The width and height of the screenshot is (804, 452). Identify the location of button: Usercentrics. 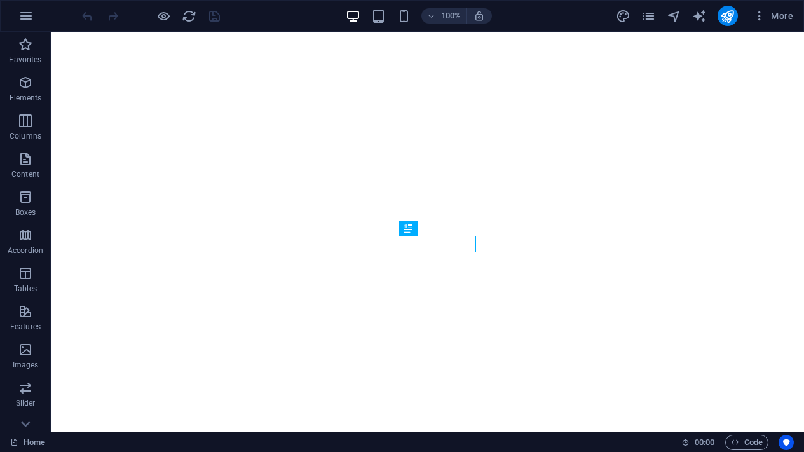
(786, 442).